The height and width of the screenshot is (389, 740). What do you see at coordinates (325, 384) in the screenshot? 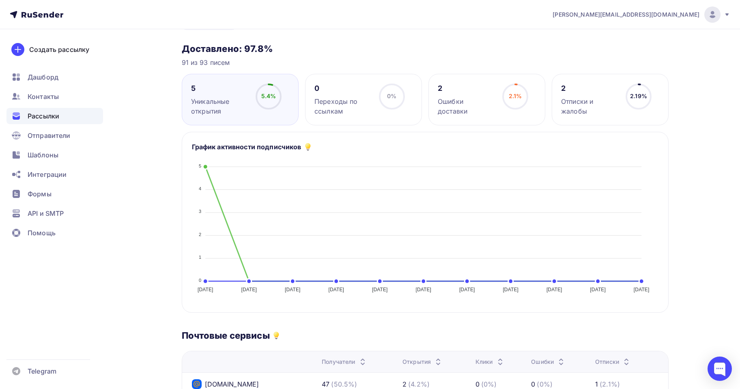
I see `div: 47` at bounding box center [325, 384].